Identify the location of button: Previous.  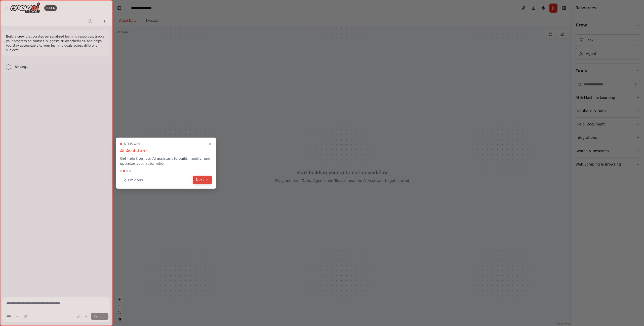
(133, 180).